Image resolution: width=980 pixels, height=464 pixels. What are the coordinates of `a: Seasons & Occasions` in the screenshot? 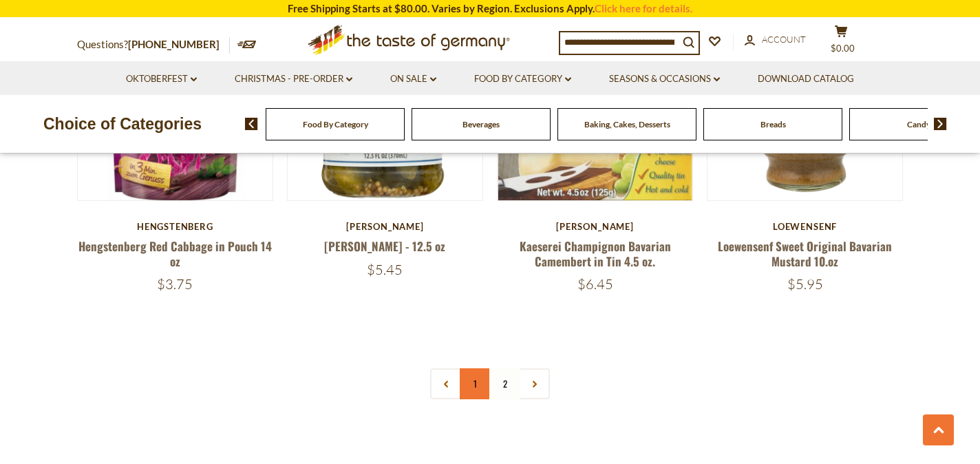 It's located at (664, 79).